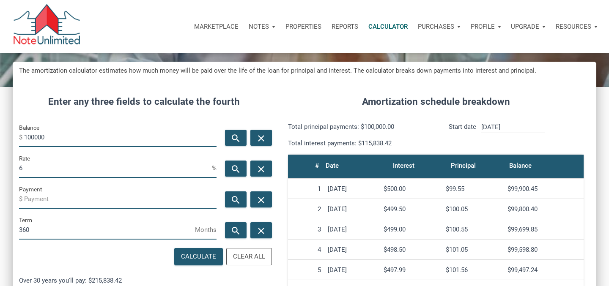  I want to click on p: Profile, so click(482, 27).